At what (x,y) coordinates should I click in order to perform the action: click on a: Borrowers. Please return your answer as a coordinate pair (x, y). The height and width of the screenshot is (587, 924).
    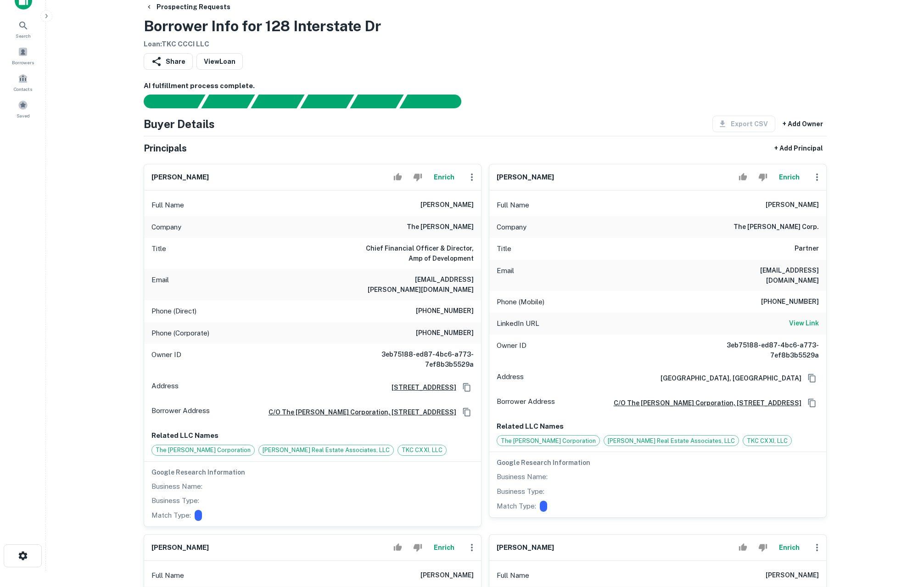
    Looking at the image, I should click on (23, 56).